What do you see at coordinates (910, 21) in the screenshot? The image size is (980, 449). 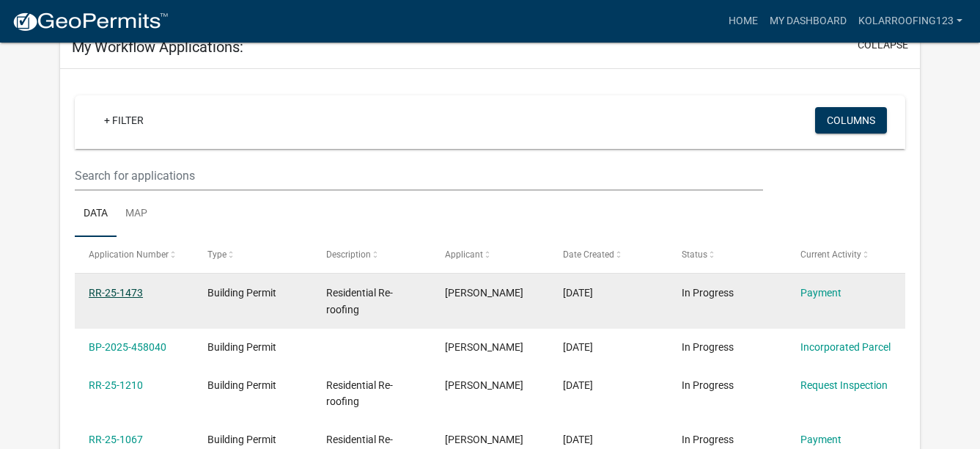 I see `a: kolarroofing123` at bounding box center [910, 21].